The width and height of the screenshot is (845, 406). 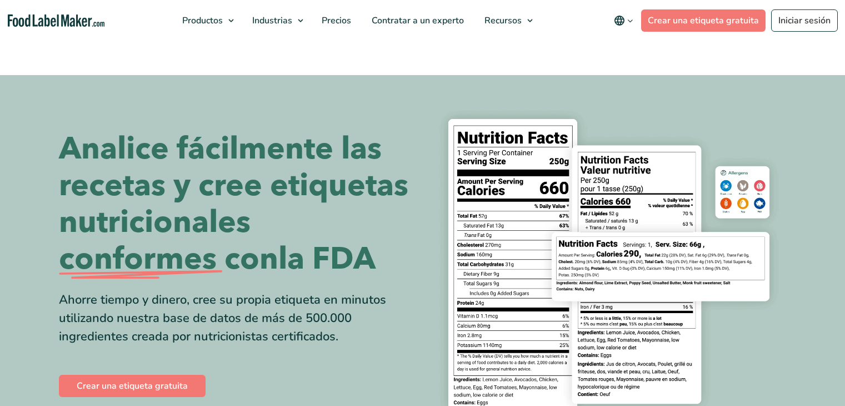 What do you see at coordinates (804, 21) in the screenshot?
I see `a: Iniciar sesión` at bounding box center [804, 21].